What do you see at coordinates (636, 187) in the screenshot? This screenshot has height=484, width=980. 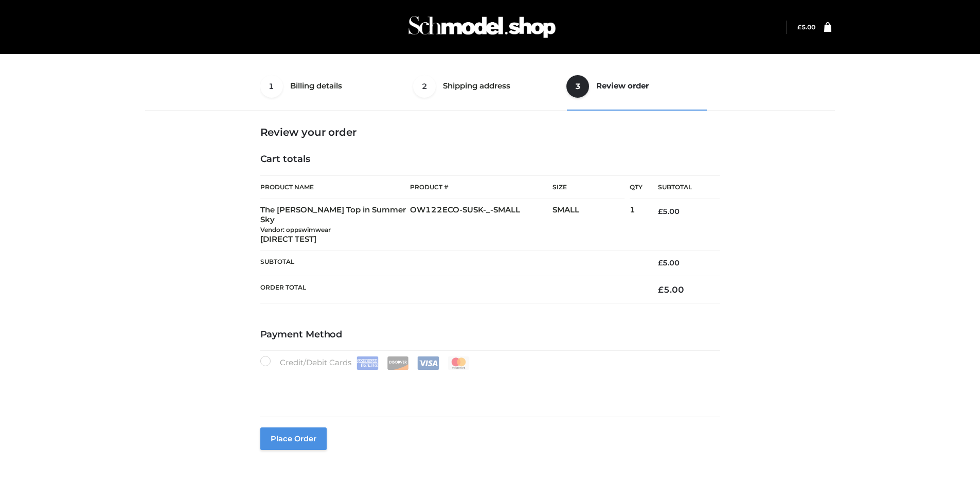 I see `th: Qty` at bounding box center [636, 187].